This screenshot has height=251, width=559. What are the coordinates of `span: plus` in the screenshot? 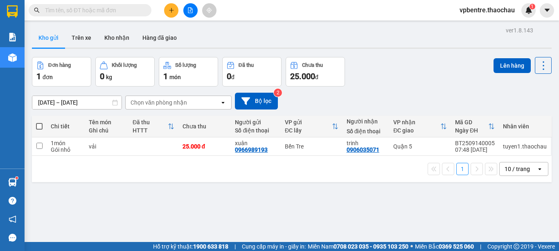 It's located at (172, 10).